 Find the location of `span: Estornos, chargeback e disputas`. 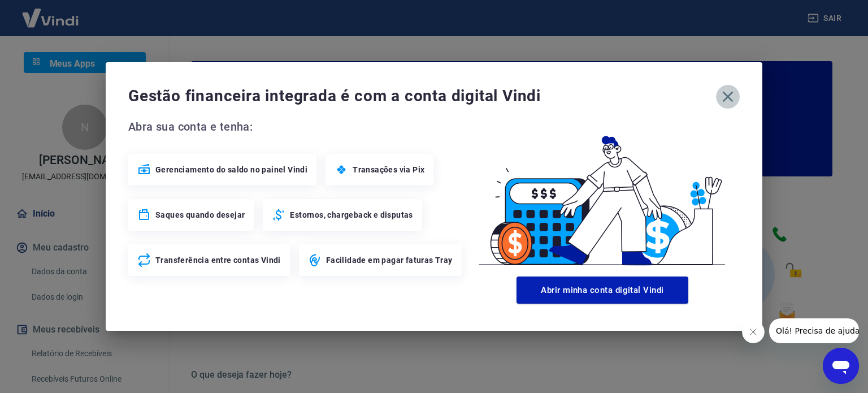

span: Estornos, chargeback e disputas is located at coordinates (351, 215).